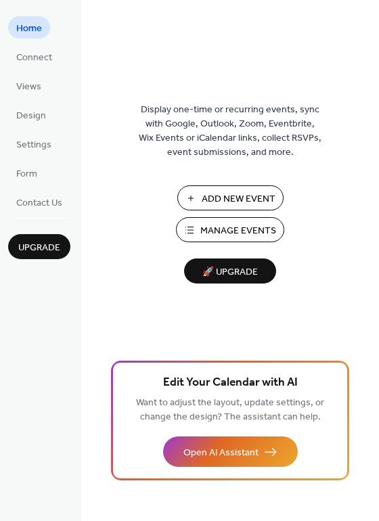 Image resolution: width=379 pixels, height=521 pixels. Describe the element at coordinates (26, 173) in the screenshot. I see `a: Form` at that location.